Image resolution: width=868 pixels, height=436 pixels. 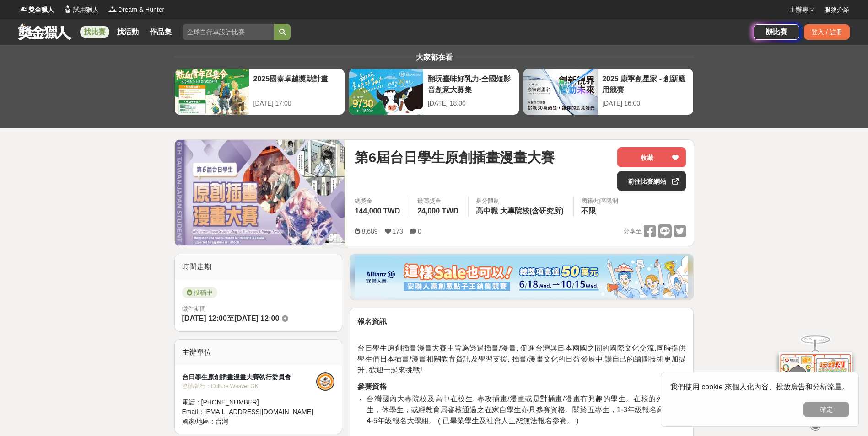 What do you see at coordinates (826, 32) in the screenshot?
I see `div: 登入 / 註冊` at bounding box center [826, 32].